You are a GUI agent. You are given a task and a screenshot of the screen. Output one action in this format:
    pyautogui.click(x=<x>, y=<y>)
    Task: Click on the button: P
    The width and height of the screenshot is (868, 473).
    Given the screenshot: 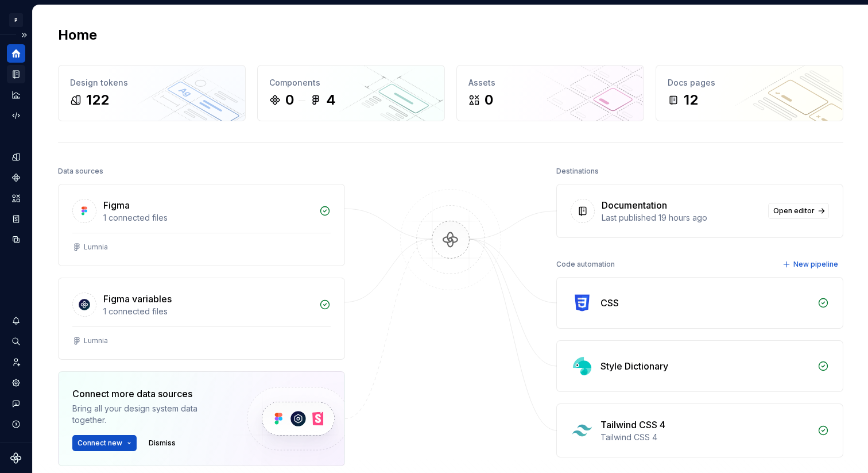 What is the action you would take?
    pyautogui.click(x=16, y=20)
    